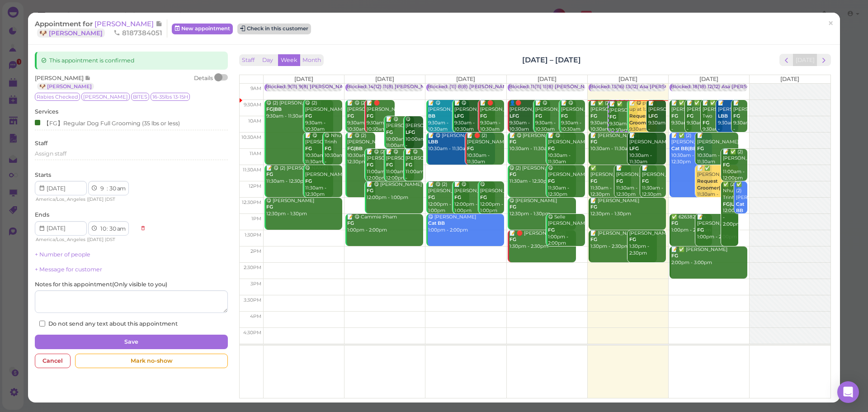 The height and width of the screenshot is (412, 868). What do you see at coordinates (255, 121) in the screenshot?
I see `span: 10am` at bounding box center [255, 121].